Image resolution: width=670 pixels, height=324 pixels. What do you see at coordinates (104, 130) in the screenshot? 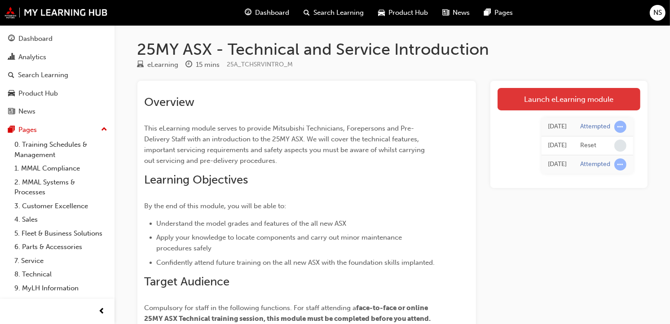
I see `span: up-icon` at bounding box center [104, 130].